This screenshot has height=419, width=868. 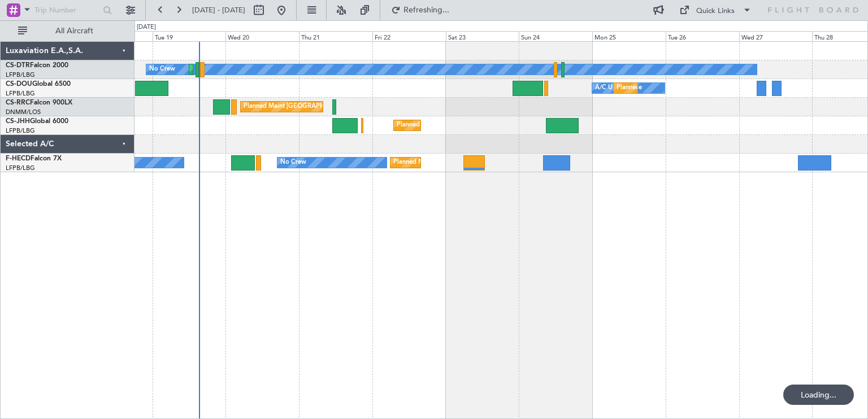 I want to click on div: Mon 25, so click(x=628, y=36).